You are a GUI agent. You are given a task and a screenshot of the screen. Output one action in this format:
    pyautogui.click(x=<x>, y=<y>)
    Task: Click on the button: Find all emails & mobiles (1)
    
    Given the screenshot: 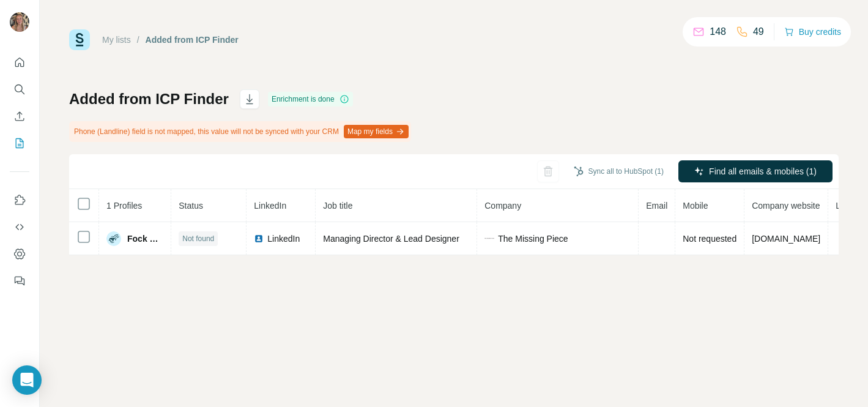 What is the action you would take?
    pyautogui.click(x=756, y=172)
    